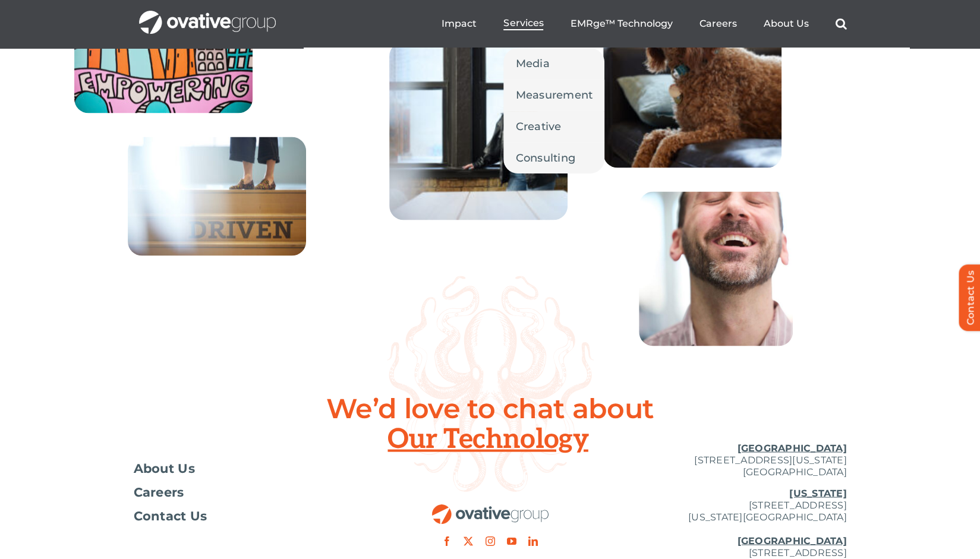 The image size is (980, 559). Describe the element at coordinates (716, 269) in the screenshot. I see `img: Home – Careers 8` at that location.